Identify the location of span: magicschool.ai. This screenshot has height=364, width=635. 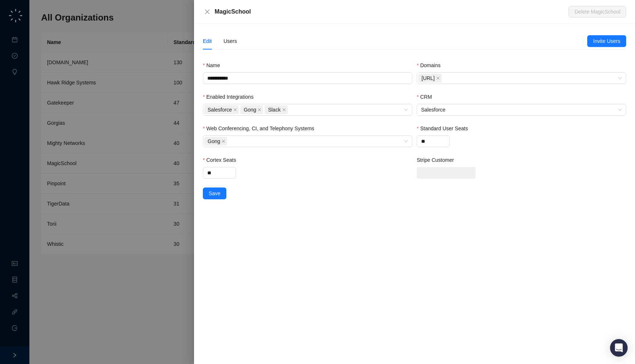
(430, 78).